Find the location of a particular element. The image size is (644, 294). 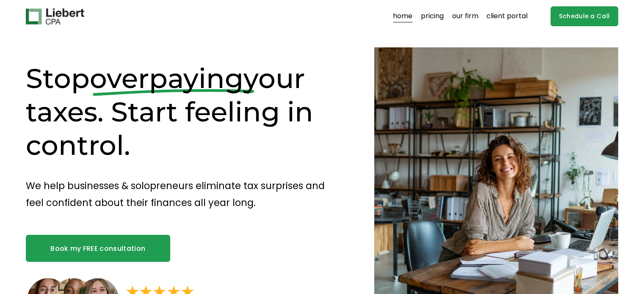

a: Book my FREE consultation is located at coordinates (98, 248).